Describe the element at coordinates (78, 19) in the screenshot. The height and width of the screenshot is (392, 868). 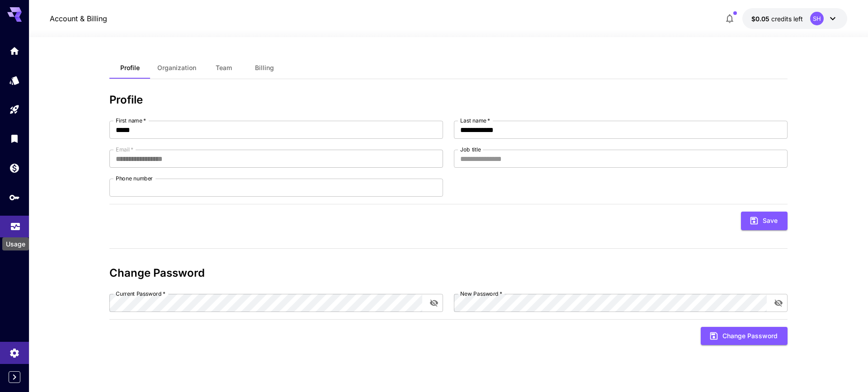
I see `nav: breadcrumb` at that location.